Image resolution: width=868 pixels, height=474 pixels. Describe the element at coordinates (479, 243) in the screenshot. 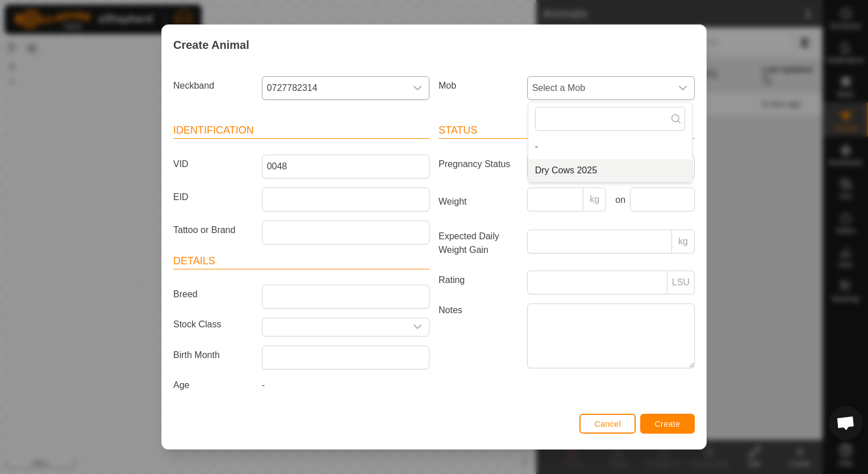

I see `label: Expected Daily Weight Gain` at that location.